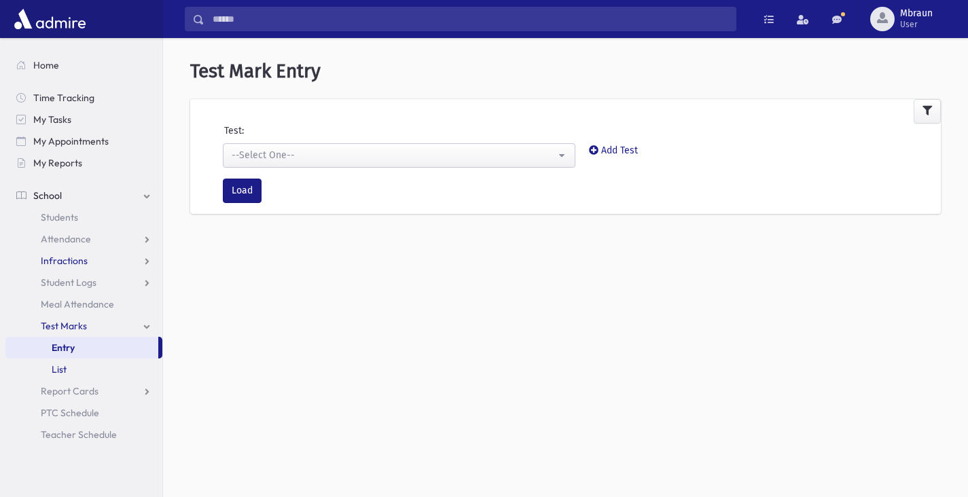  Describe the element at coordinates (81, 348) in the screenshot. I see `a: Entry` at that location.